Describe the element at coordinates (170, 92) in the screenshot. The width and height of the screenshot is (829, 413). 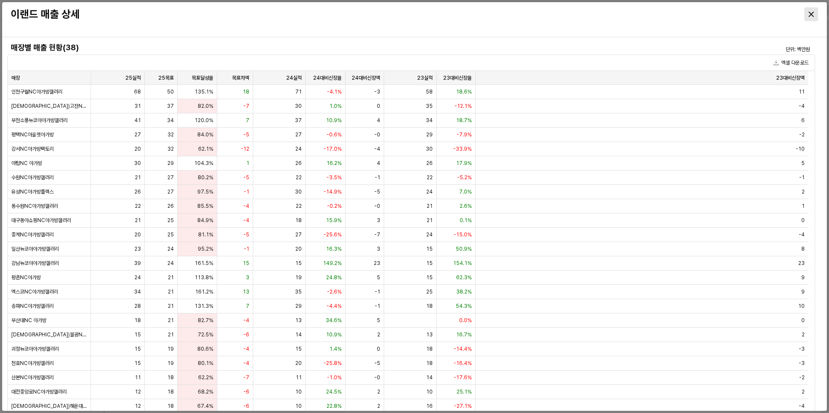
I see `span: 50` at that location.